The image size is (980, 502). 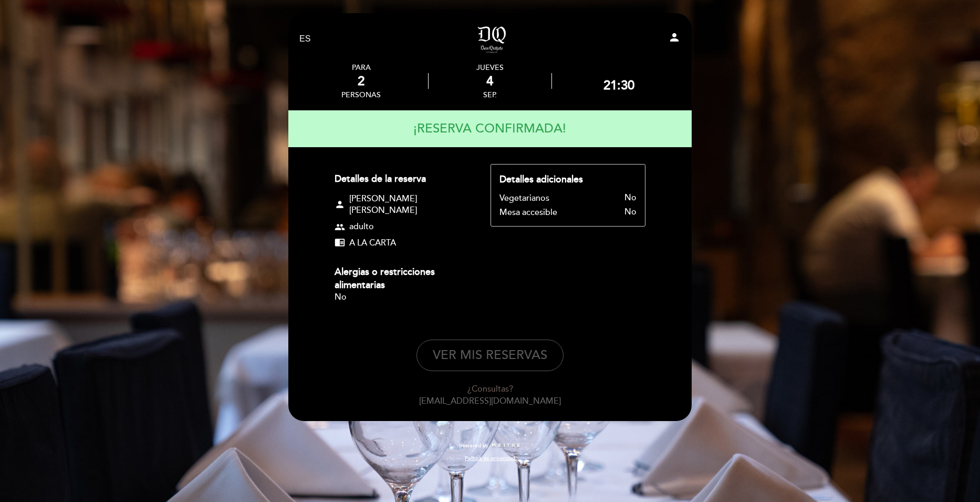 What do you see at coordinates (524, 198) in the screenshot?
I see `div: Vegetarianos` at bounding box center [524, 198].